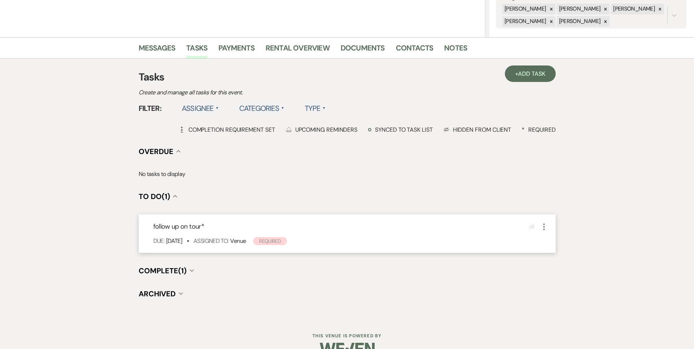  What do you see at coordinates (362, 50) in the screenshot?
I see `a: Documents` at bounding box center [362, 50].